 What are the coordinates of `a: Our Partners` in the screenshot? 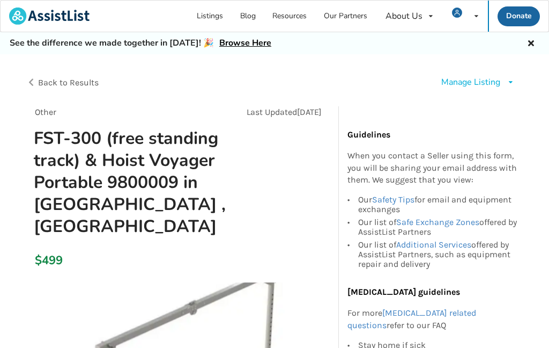 It's located at (345, 16).